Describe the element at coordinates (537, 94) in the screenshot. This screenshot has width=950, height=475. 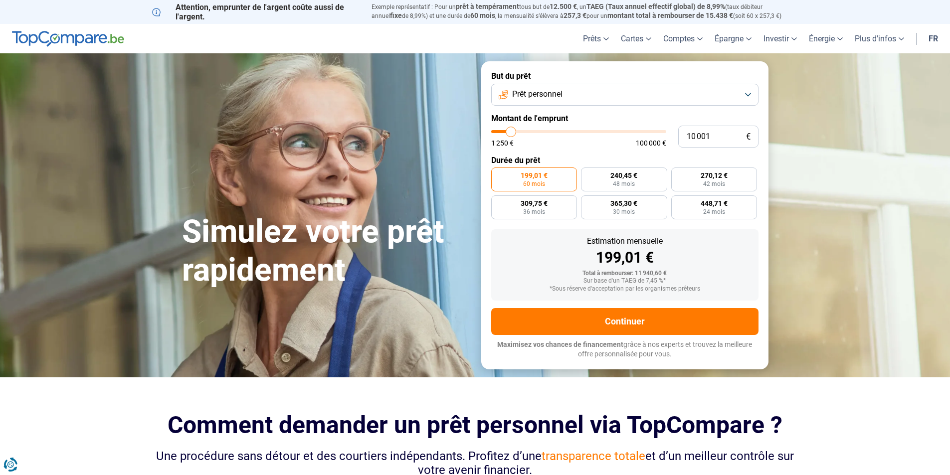
I see `span: Prêt personnel` at that location.